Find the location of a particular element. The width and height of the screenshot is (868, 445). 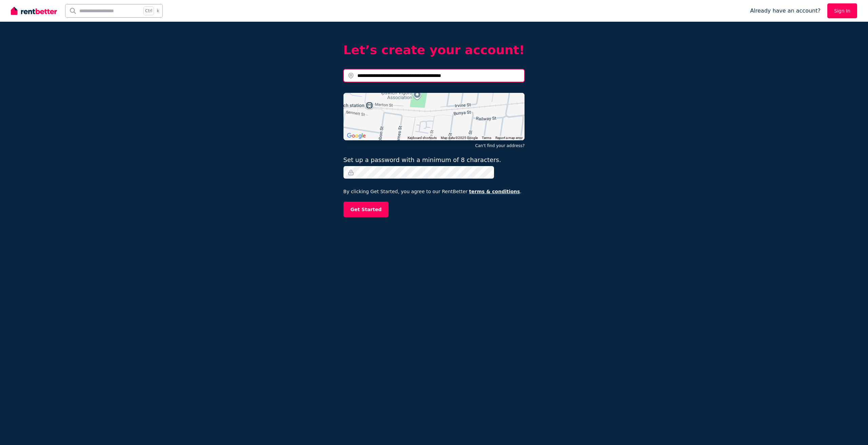

button: Get Started is located at coordinates (366, 210).